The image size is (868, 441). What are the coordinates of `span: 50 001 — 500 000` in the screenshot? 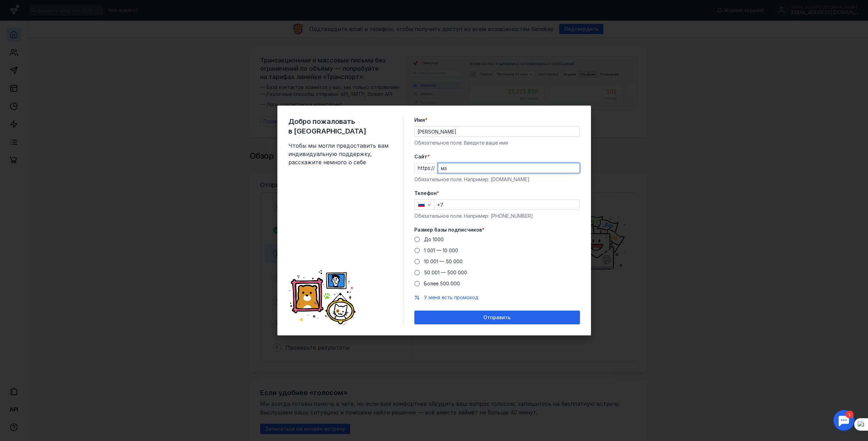 It's located at (445, 272).